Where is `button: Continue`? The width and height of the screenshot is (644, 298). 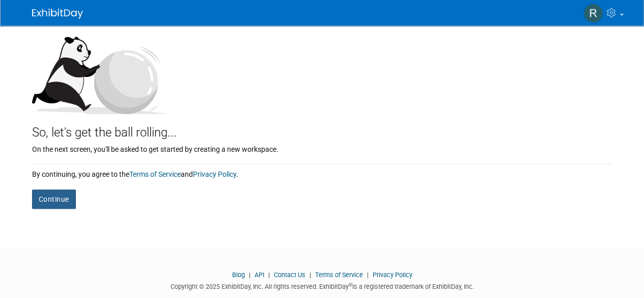
button: Continue is located at coordinates (54, 199).